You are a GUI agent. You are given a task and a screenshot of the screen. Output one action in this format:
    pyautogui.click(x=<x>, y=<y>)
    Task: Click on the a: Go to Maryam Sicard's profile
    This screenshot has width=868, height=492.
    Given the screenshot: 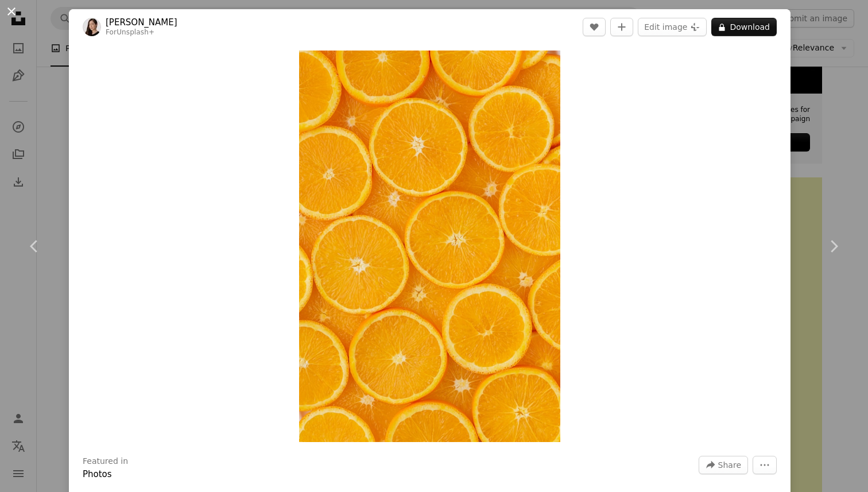 What is the action you would take?
    pyautogui.click(x=92, y=27)
    